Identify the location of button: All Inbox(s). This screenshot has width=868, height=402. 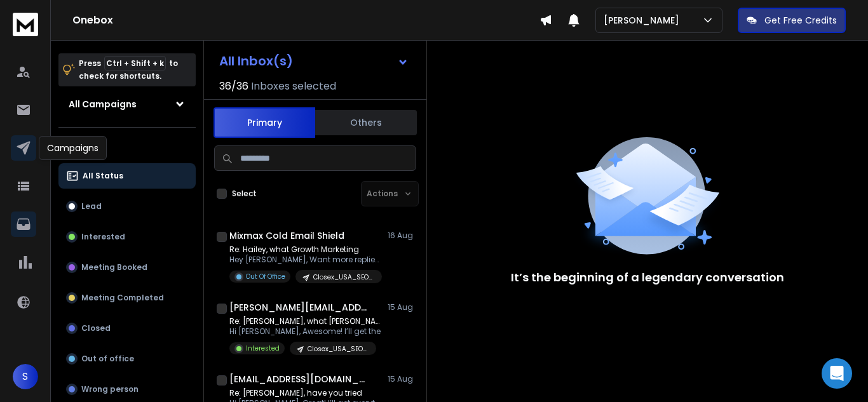
(314, 61).